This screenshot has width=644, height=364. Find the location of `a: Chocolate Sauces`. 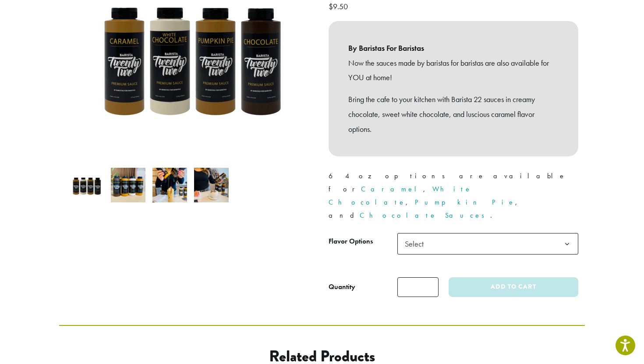

a: Chocolate Sauces is located at coordinates (425, 215).